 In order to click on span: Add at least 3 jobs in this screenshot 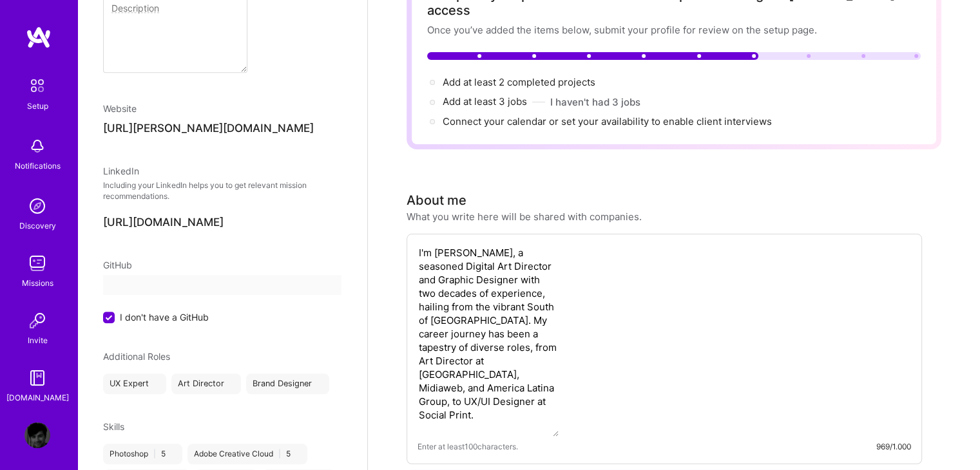, I will do `click(484, 101)`.